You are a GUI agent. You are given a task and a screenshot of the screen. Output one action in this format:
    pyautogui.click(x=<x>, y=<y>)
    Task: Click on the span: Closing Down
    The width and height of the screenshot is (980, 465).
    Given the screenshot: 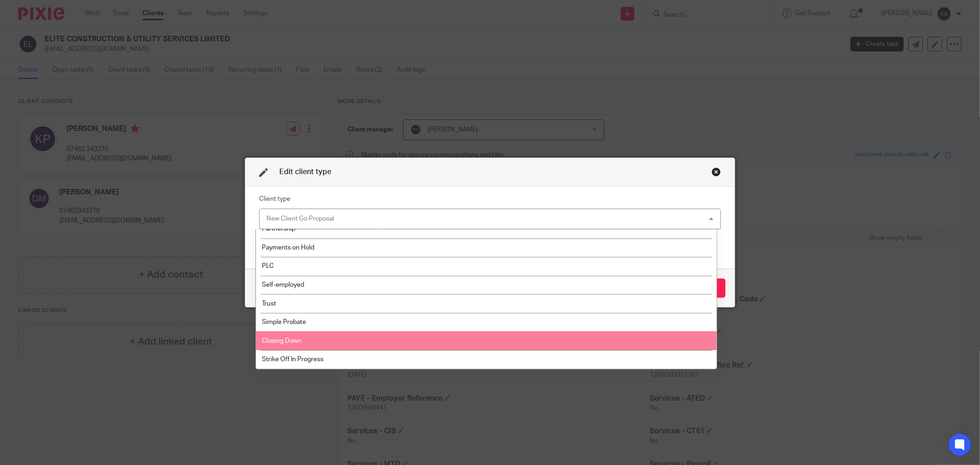 What is the action you would take?
    pyautogui.click(x=282, y=341)
    